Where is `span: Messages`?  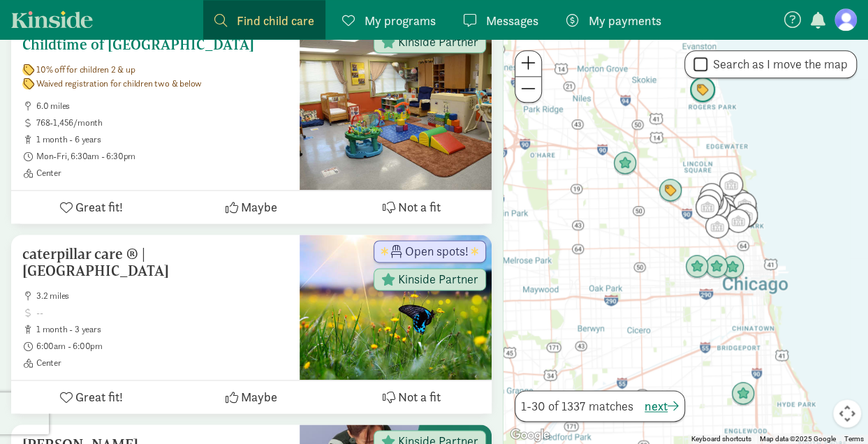 span: Messages is located at coordinates (511, 21).